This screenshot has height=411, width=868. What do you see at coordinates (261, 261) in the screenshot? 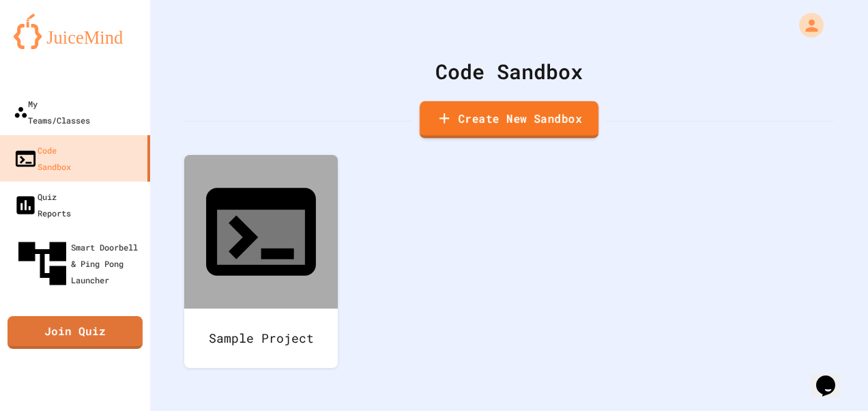
I see `a: Sample Project` at bounding box center [261, 261].